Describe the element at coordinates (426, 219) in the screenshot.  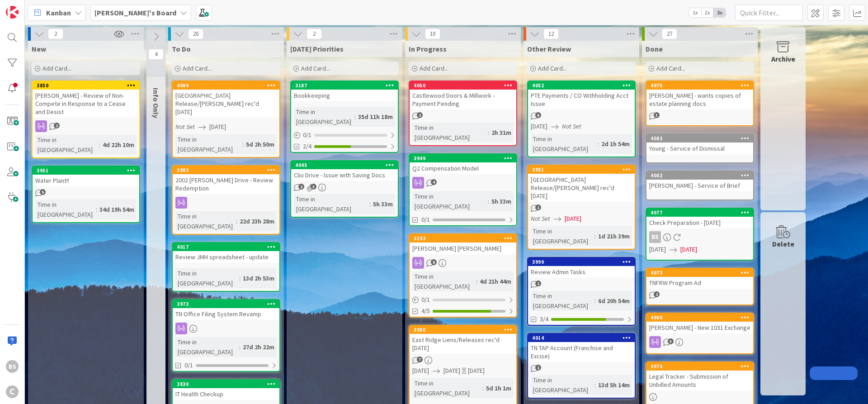
I see `span: 0/1` at that location.